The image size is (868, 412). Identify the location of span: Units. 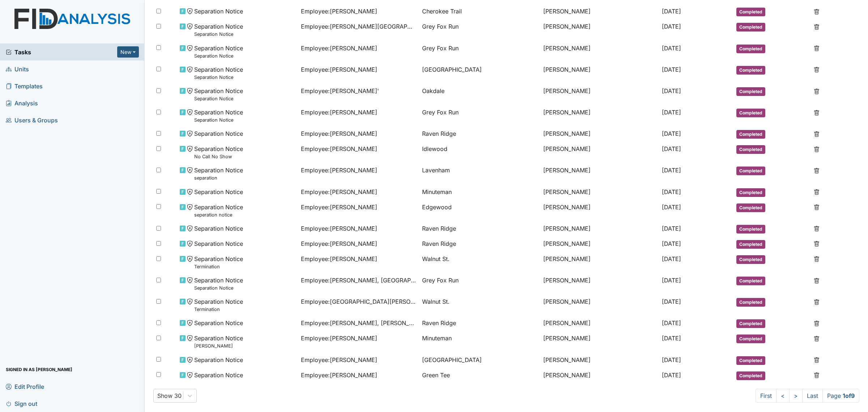
(17, 69).